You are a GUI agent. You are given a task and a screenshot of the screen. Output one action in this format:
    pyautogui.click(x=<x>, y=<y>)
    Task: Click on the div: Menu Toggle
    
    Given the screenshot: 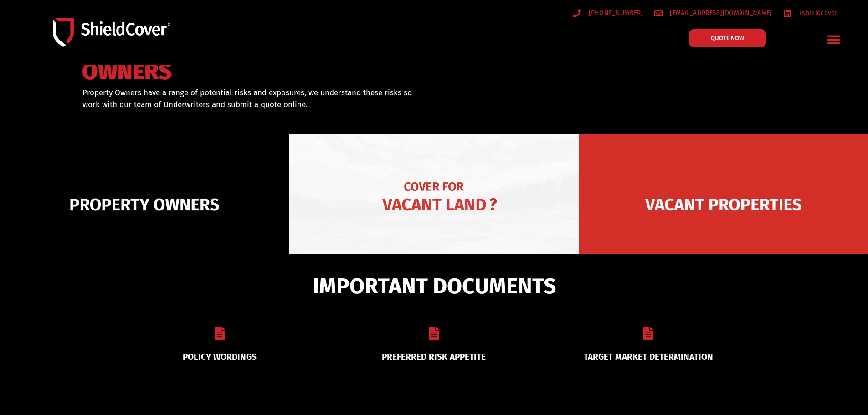 What is the action you would take?
    pyautogui.click(x=834, y=39)
    